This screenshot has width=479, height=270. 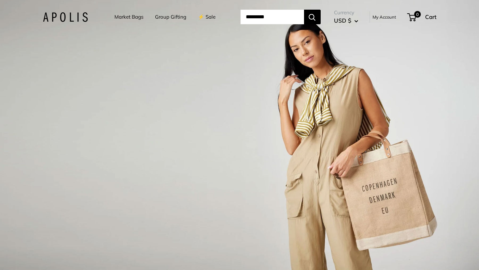 I want to click on a: My Account, so click(x=384, y=17).